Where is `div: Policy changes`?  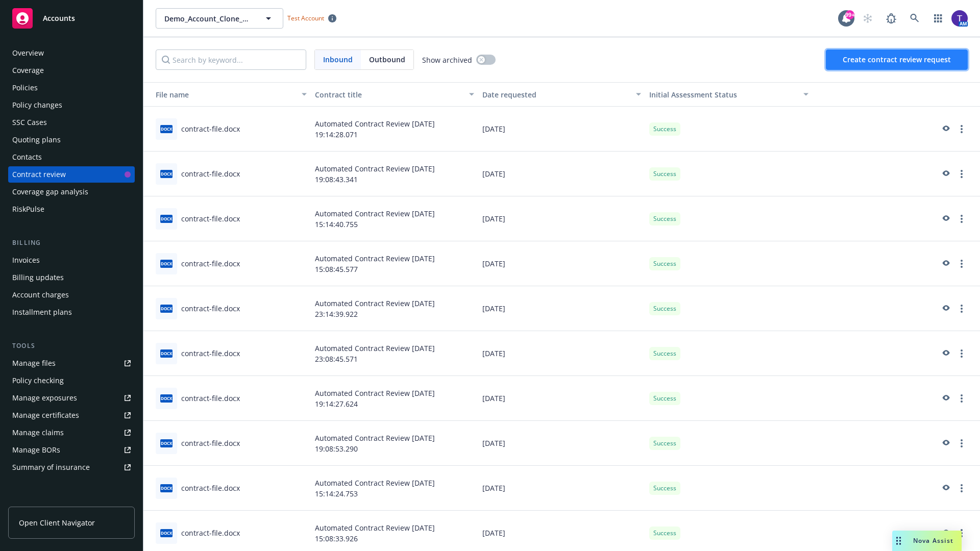 div: Policy changes is located at coordinates (37, 105).